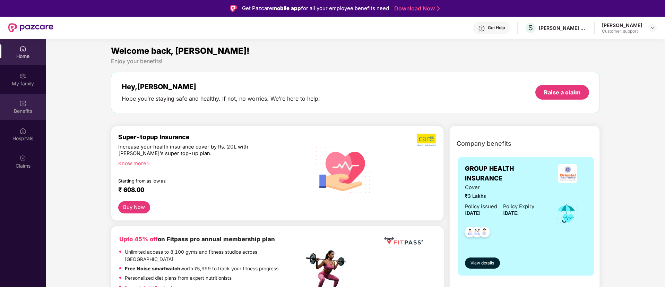 This screenshot has width=665, height=287. I want to click on div: Policy issued, so click(481, 206).